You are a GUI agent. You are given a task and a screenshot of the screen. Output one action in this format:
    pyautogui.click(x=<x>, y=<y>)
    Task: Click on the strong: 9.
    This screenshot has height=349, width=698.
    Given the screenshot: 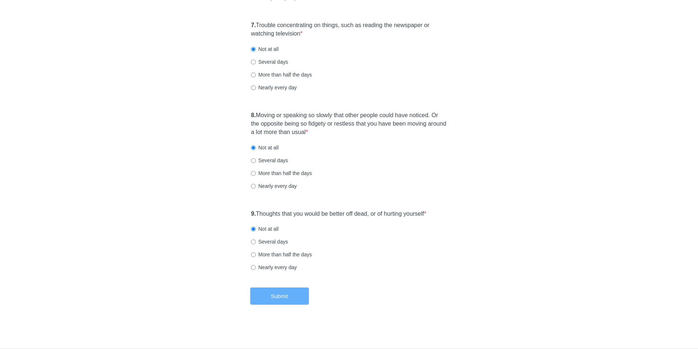 What is the action you would take?
    pyautogui.click(x=253, y=214)
    